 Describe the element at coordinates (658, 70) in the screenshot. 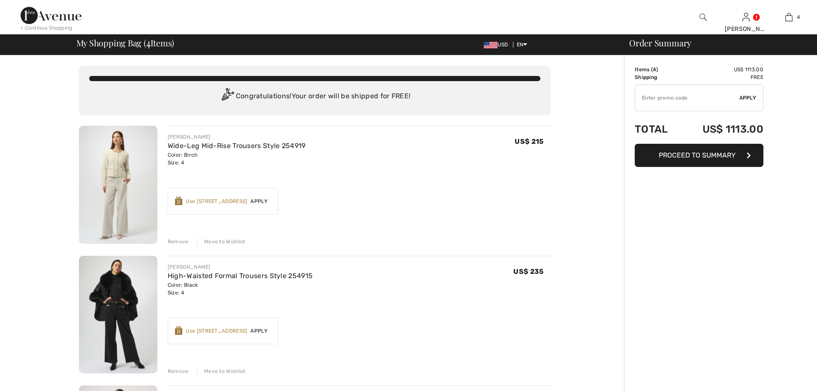

I see `td: Items ( )` at that location.